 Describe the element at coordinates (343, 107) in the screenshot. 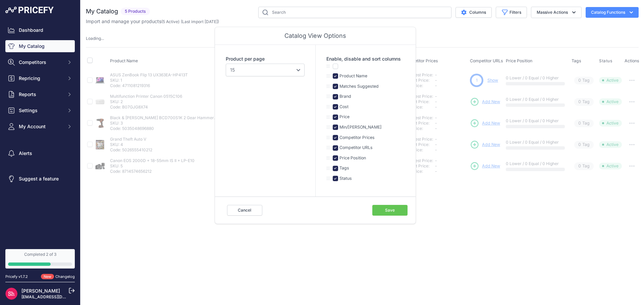

I see `label: Cost` at that location.